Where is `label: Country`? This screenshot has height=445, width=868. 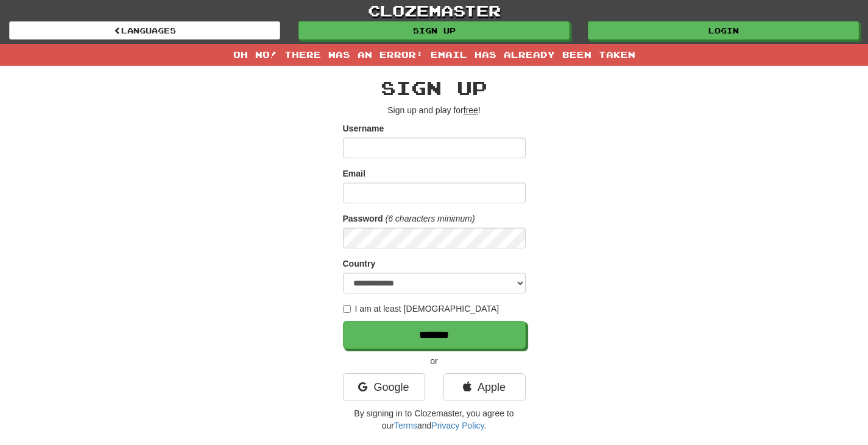 label: Country is located at coordinates (359, 264).